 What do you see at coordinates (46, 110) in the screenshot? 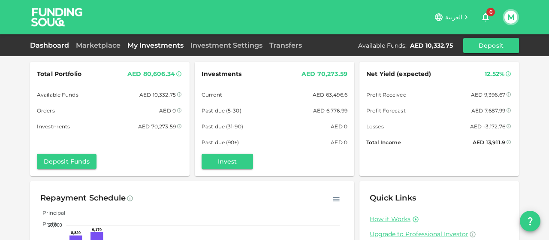
I see `span: Orders` at bounding box center [46, 110].